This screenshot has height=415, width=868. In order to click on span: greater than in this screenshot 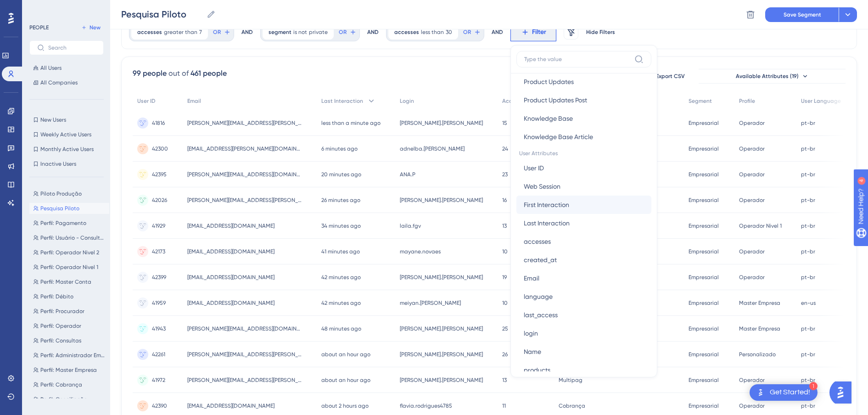, I will do `click(180, 32)`.